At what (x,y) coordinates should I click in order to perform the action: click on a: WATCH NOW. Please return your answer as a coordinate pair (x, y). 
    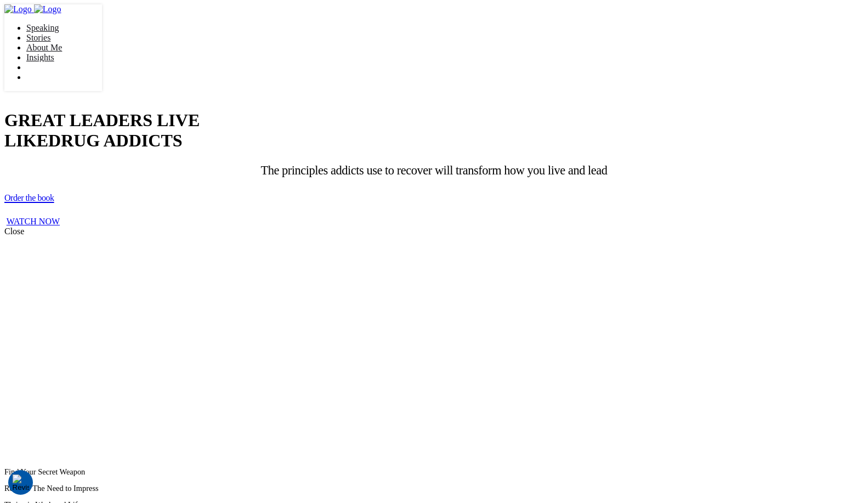
    Looking at the image, I should click on (33, 221).